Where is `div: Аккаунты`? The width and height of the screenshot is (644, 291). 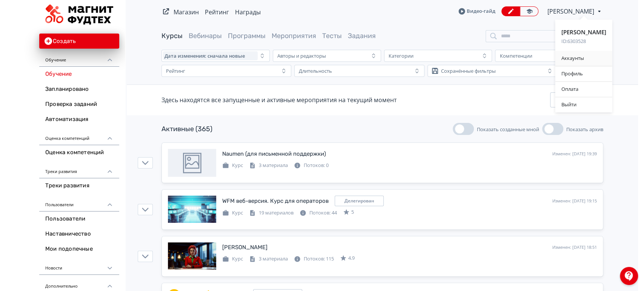
div: Аккаунты is located at coordinates (584, 59).